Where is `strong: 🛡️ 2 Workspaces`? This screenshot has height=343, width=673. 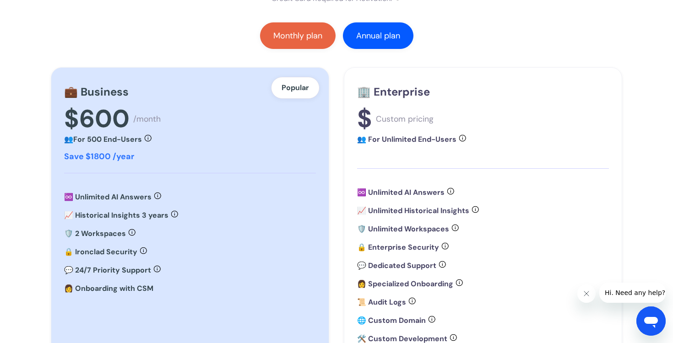
strong: 🛡️ 2 Workspaces is located at coordinates (95, 233).